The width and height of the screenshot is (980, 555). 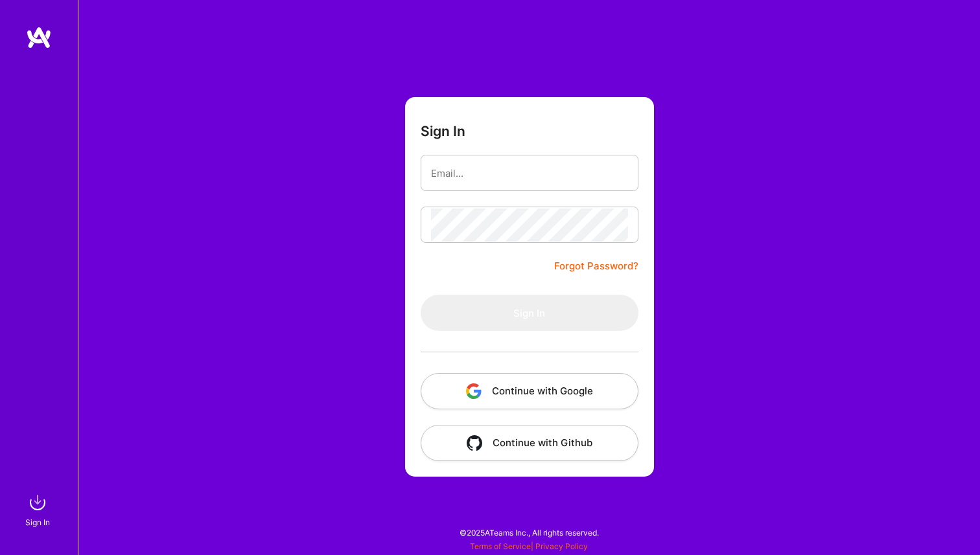 I want to click on a: Terms of Service, so click(x=501, y=546).